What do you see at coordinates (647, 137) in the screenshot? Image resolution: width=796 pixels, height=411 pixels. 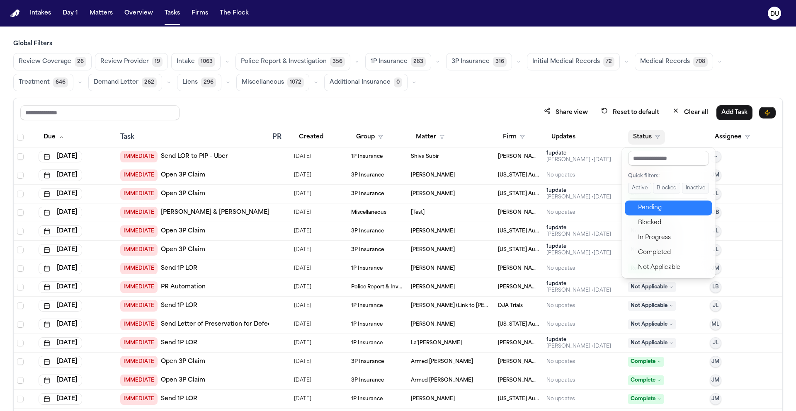 I see `button: Status` at bounding box center [647, 137].